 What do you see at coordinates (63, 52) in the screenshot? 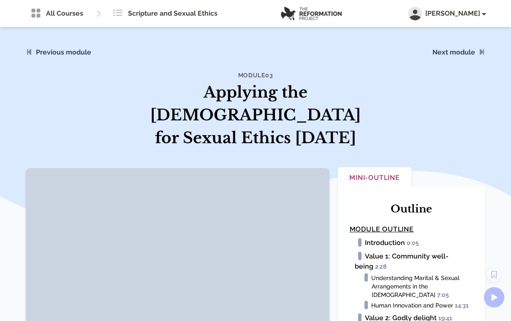
I see `a: Previous module` at bounding box center [63, 52].